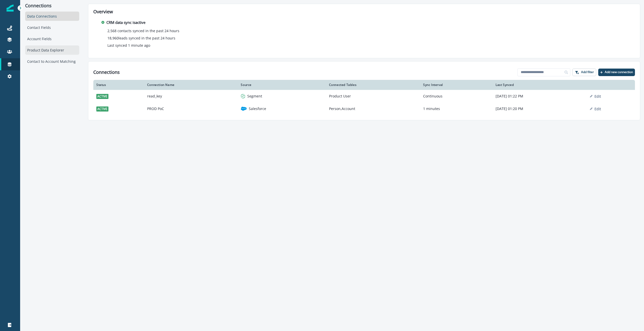  What do you see at coordinates (373, 96) in the screenshot?
I see `td: Product User` at bounding box center [373, 96].